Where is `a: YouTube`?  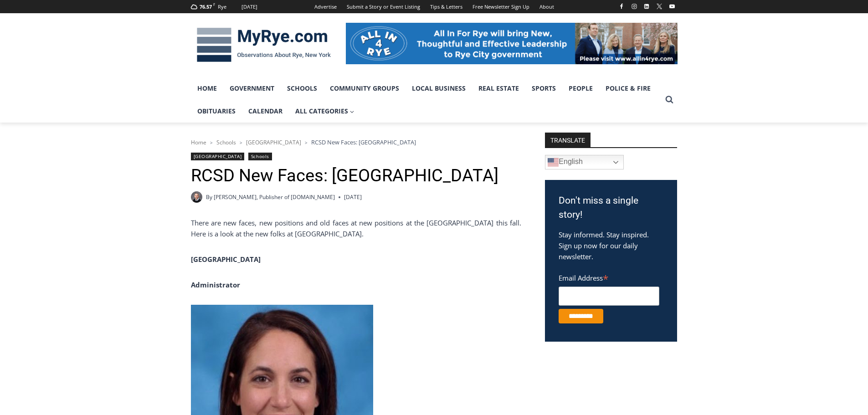 a: YouTube is located at coordinates (672, 6).